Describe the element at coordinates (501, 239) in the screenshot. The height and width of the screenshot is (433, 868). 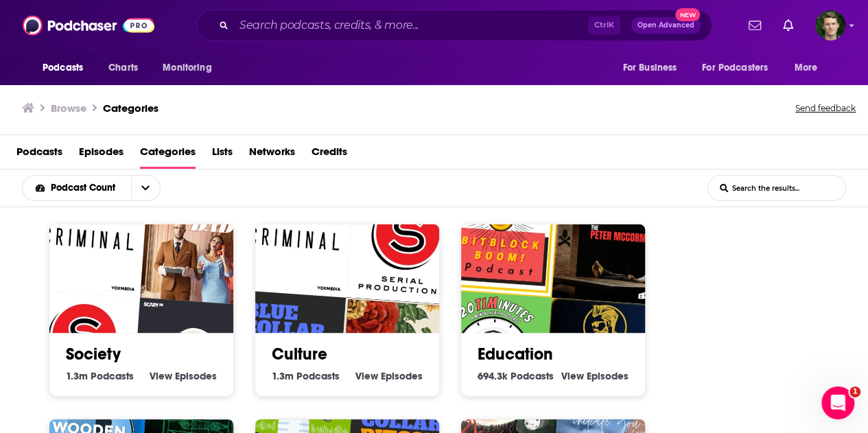
I see `div: The BitBlockBoom Bitcoin Podcast` at that location.